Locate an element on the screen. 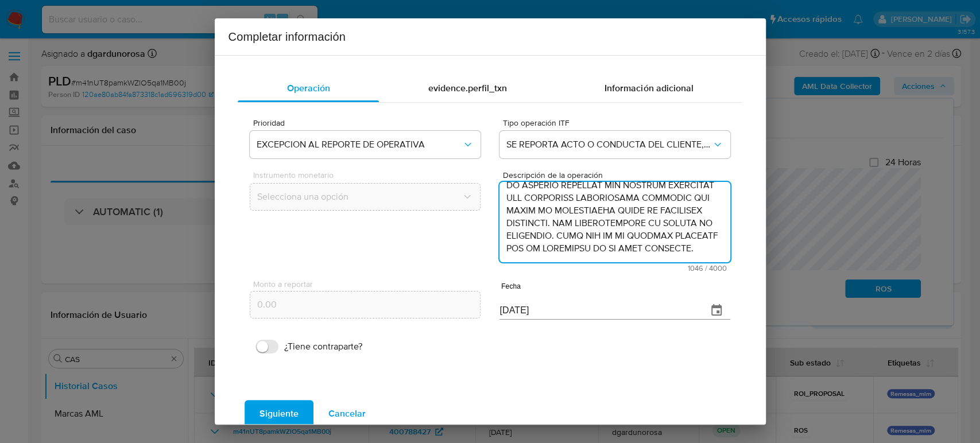 This screenshot has height=443, width=980. span: Instrumento monetario is located at coordinates (368, 175).